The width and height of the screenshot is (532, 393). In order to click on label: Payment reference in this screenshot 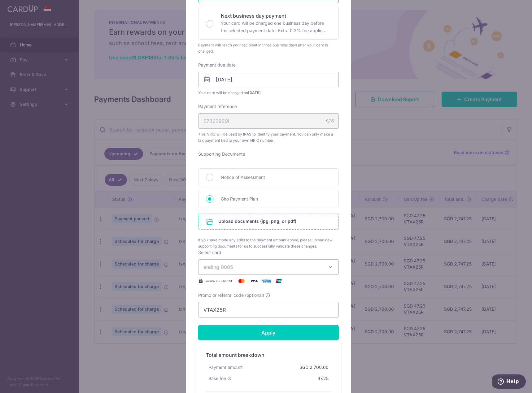, I will do `click(217, 107)`.